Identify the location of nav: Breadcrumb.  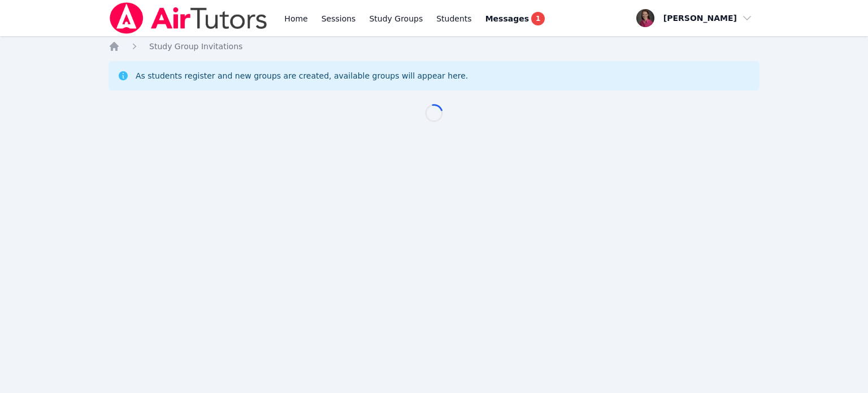
(434, 47).